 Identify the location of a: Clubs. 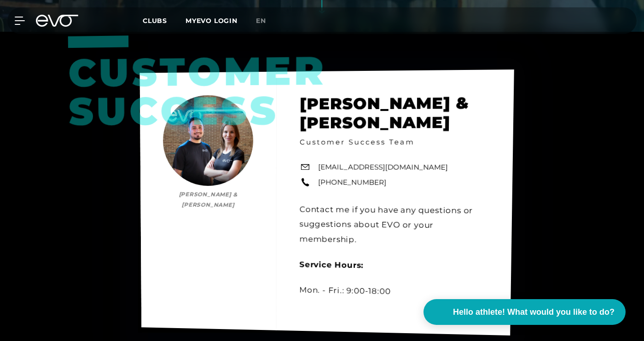
(164, 20).